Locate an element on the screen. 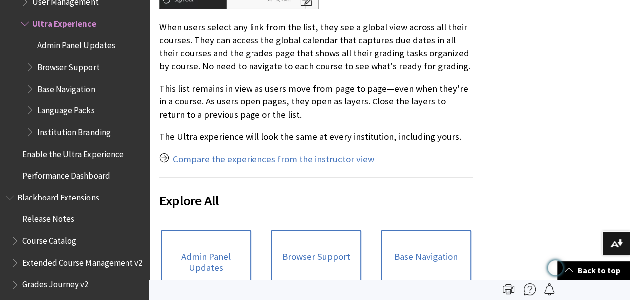 Image resolution: width=630 pixels, height=300 pixels. span: Release Notes is located at coordinates (48, 218).